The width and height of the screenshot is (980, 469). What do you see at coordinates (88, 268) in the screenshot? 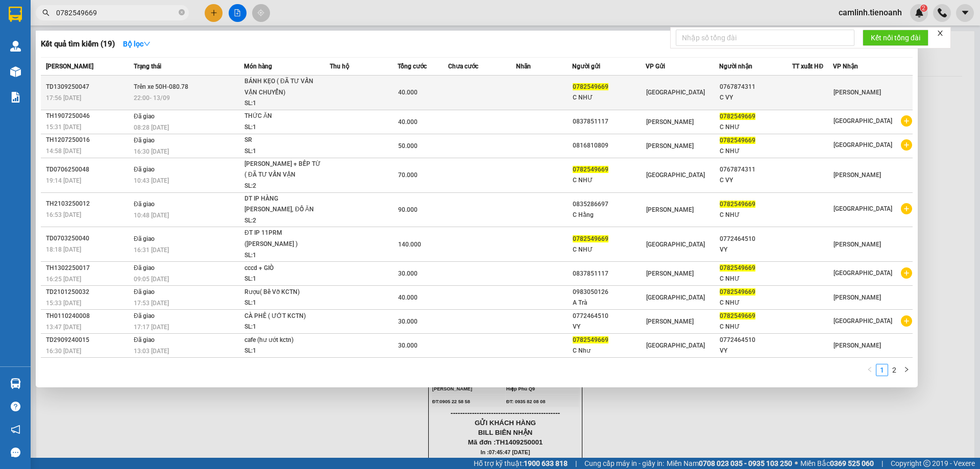
I see `div: TH1302250017` at bounding box center [88, 268].